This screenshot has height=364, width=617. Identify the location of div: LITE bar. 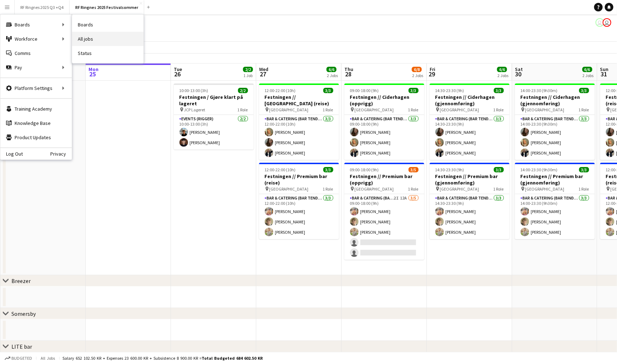
(22, 347).